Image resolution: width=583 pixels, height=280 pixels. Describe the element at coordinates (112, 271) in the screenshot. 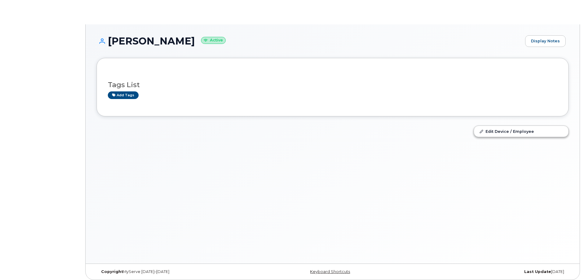

I see `strong: Copyright` at that location.